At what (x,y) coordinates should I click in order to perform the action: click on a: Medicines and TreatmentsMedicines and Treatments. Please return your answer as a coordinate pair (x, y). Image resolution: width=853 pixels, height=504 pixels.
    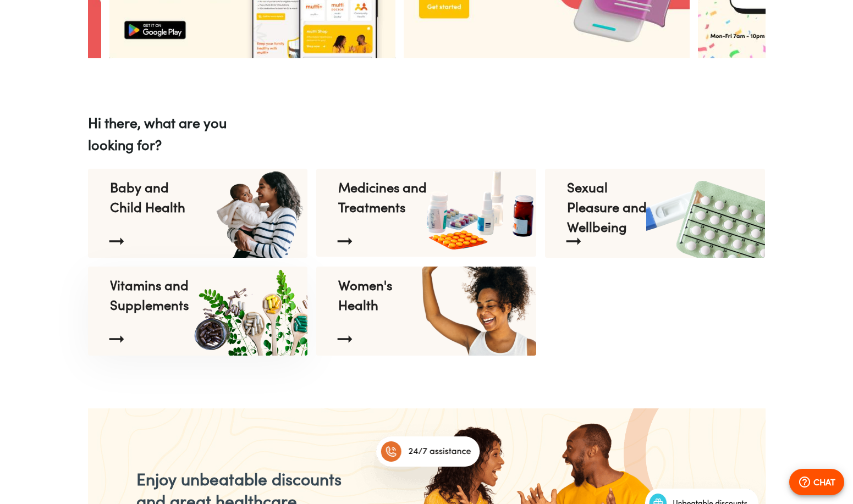
    Looking at the image, I should click on (426, 213).